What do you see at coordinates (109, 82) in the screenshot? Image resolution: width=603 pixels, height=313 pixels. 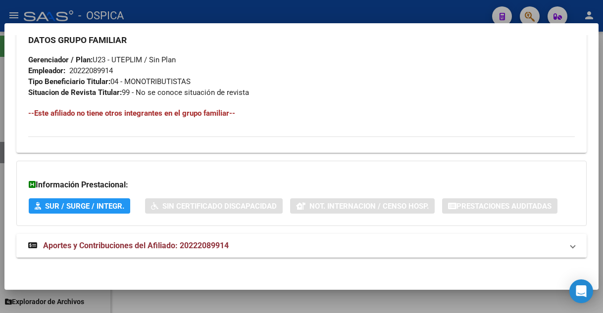 I see `span: 04 - MONOTRIBUTISTAS` at bounding box center [109, 82].